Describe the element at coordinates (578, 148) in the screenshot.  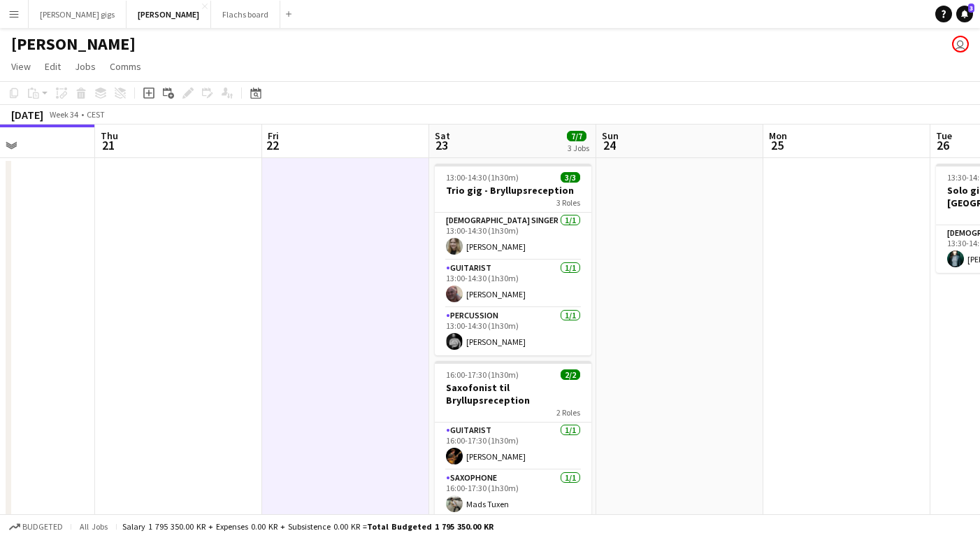
I see `div: 3 Jobs` at that location.